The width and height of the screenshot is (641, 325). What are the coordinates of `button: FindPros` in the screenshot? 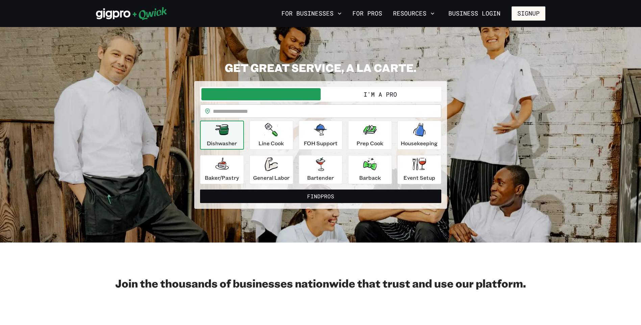 It's located at (321, 196).